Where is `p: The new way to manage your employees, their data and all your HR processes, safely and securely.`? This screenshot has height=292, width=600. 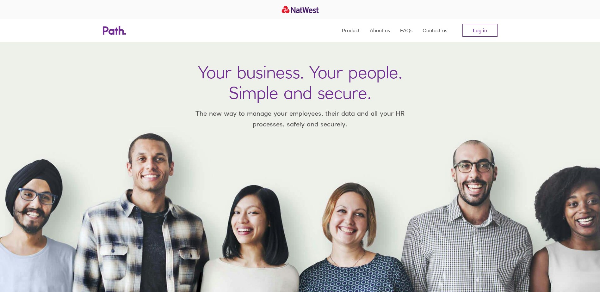
p: The new way to manage your employees, their data and all your HR processes, safely and securely. is located at coordinates (300, 119).